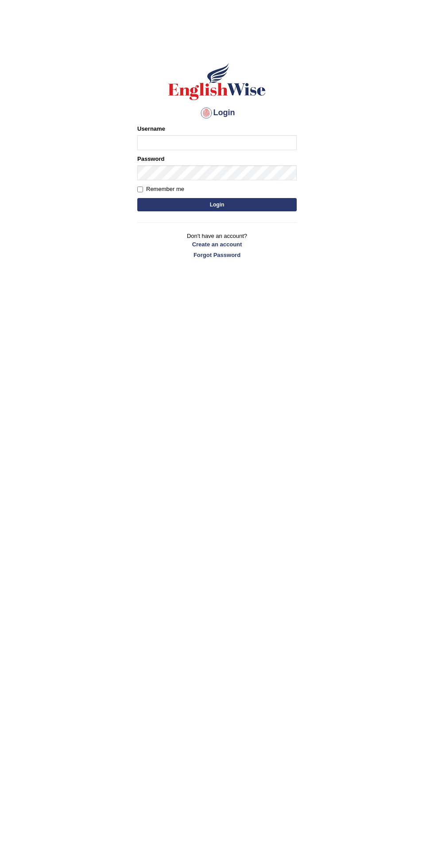  What do you see at coordinates (217, 245) in the screenshot?
I see `p: Don't have an account?` at bounding box center [217, 245].